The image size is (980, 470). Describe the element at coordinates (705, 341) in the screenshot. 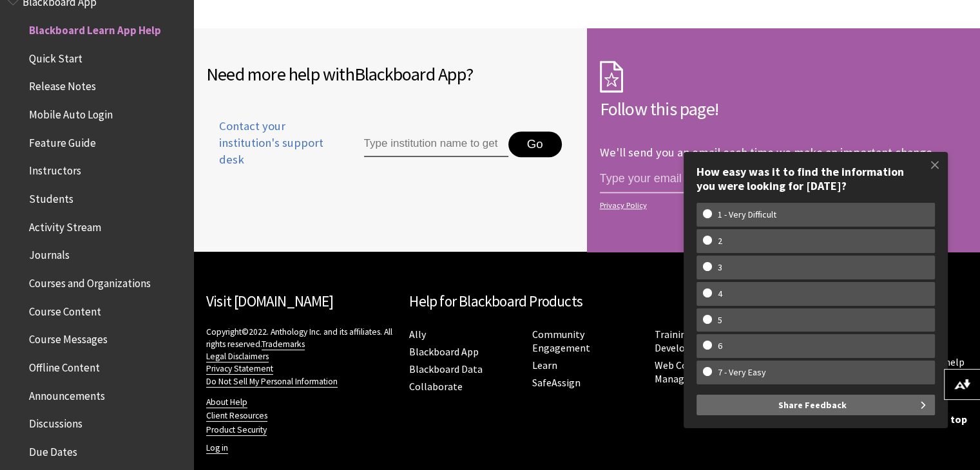

I see `a: Training and Development Manager` at that location.